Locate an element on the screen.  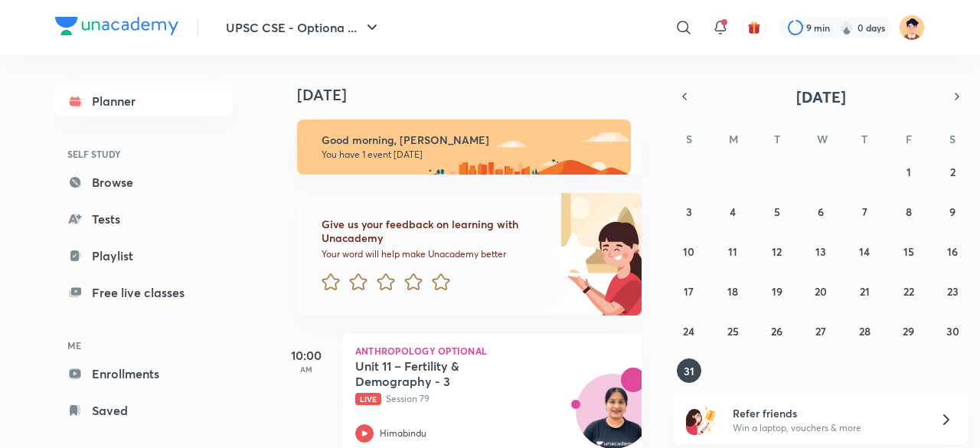
abbr: August 24, 2025 is located at coordinates (688, 331).